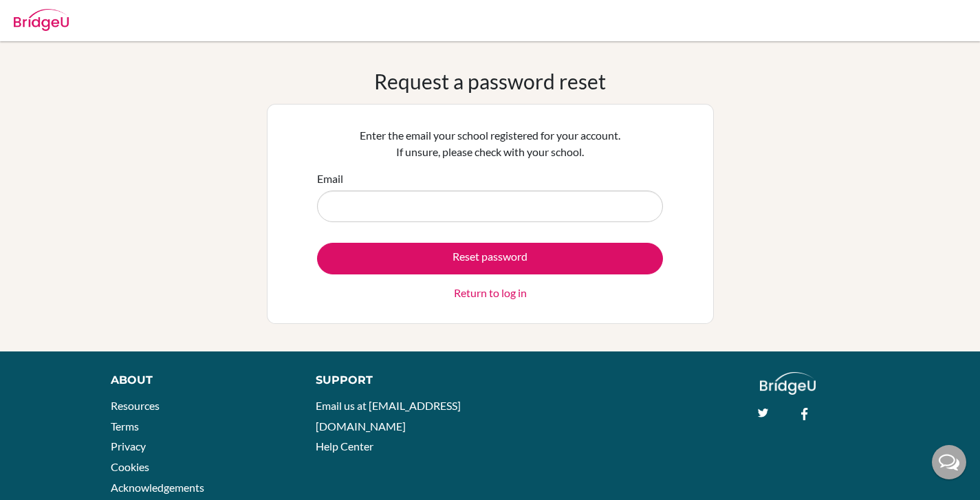  I want to click on h1: Request a password reset, so click(490, 81).